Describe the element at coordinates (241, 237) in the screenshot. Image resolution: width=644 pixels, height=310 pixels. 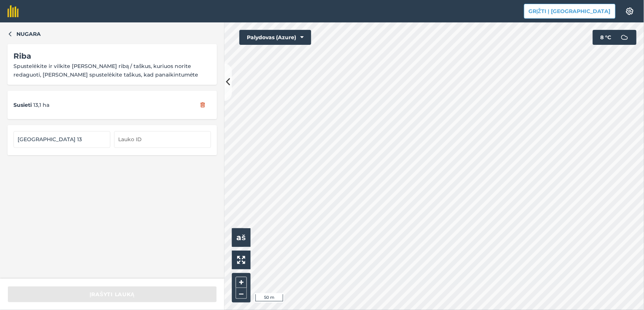
I see `span: aš` at that location.